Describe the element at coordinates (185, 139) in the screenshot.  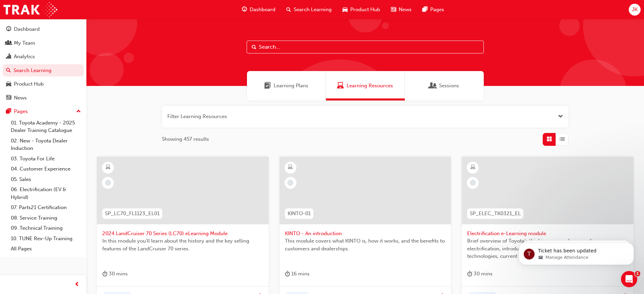
I see `span: Showing 457 results` at that location.